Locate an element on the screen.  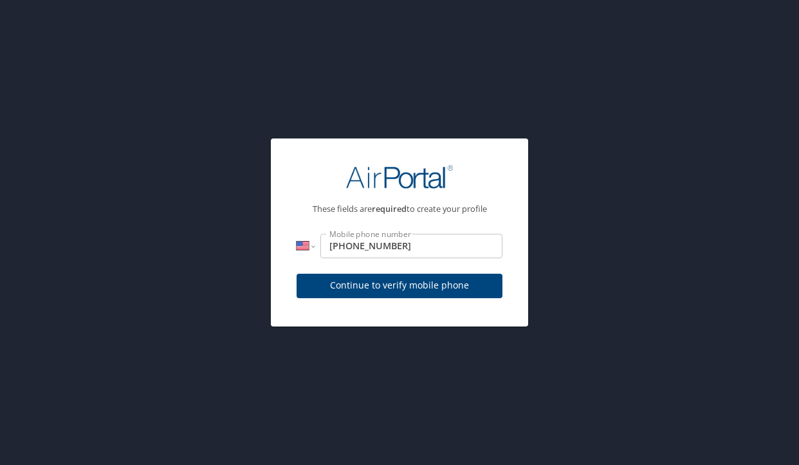
strong: required is located at coordinates (389, 208).